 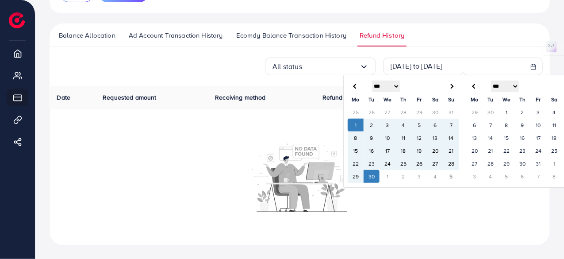 What do you see at coordinates (17, 20) in the screenshot?
I see `a: logo` at bounding box center [17, 20].